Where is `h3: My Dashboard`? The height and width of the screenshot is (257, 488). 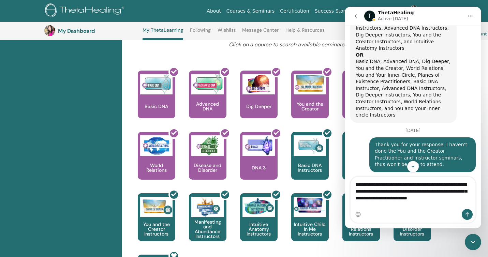
h3: My Dashboard is located at coordinates (92, 31).